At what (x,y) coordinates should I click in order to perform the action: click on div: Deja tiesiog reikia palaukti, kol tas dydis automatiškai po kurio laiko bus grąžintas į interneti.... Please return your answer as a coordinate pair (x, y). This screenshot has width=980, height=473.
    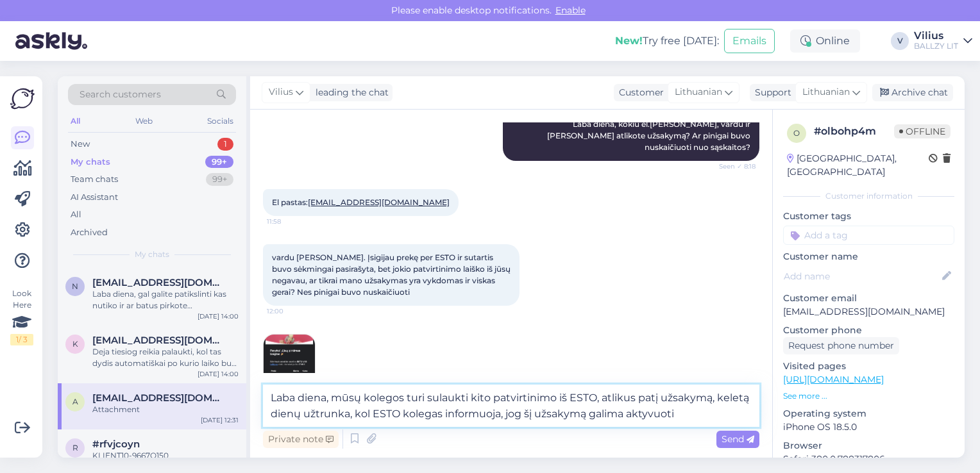
    Looking at the image, I should click on (166, 358).